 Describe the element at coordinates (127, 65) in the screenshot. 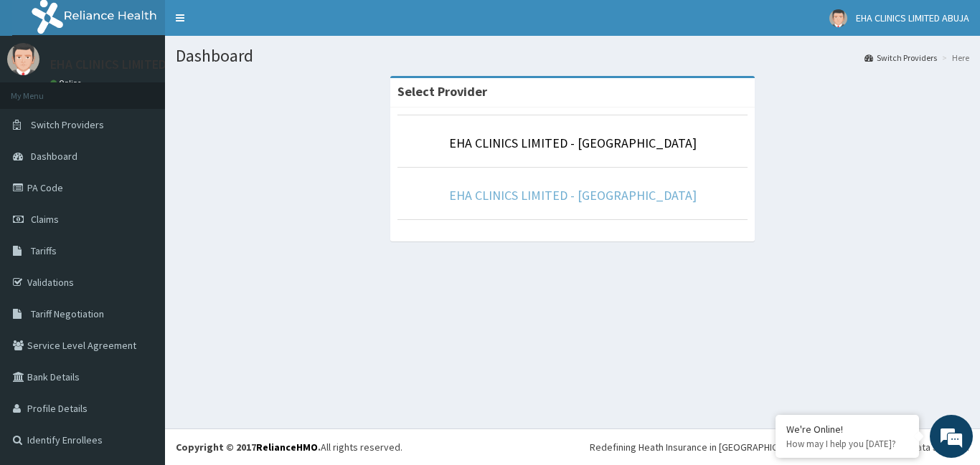

I see `p: EHA CLINICS LIMITED ABUJA` at that location.